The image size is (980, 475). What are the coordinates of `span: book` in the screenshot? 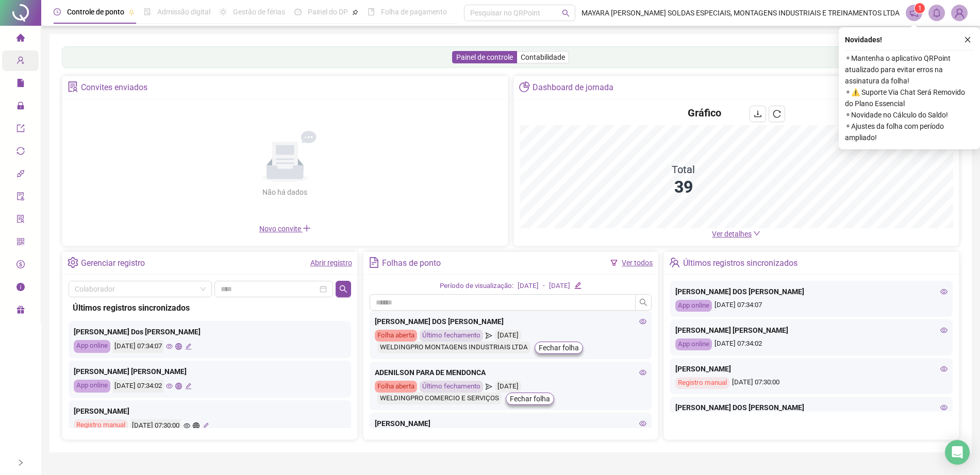 It's located at (371, 12).